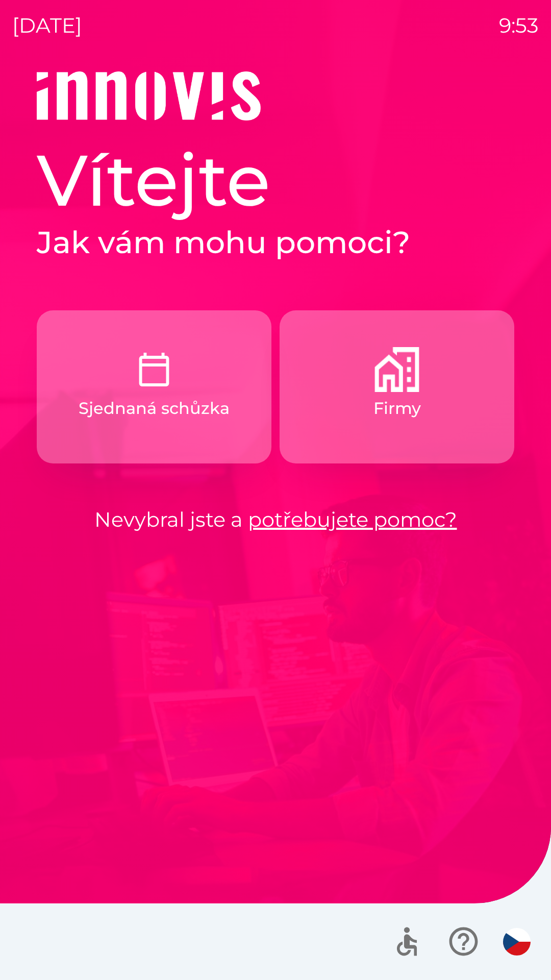 The image size is (551, 980). I want to click on p: Nevybral jste a, so click(276, 520).